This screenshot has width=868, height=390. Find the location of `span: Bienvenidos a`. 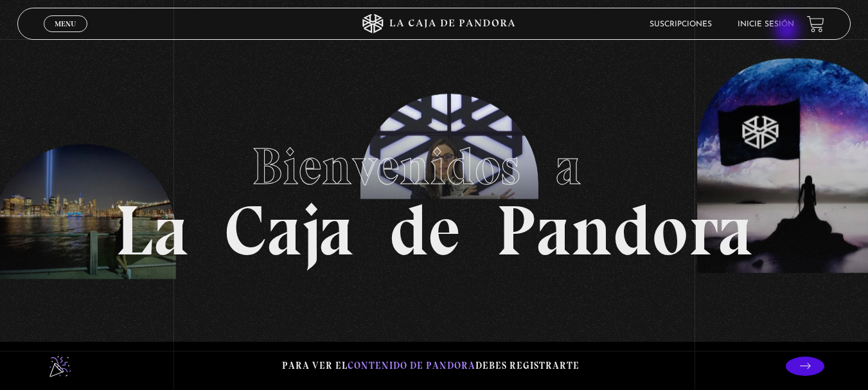

span: Bienvenidos a is located at coordinates (434, 167).